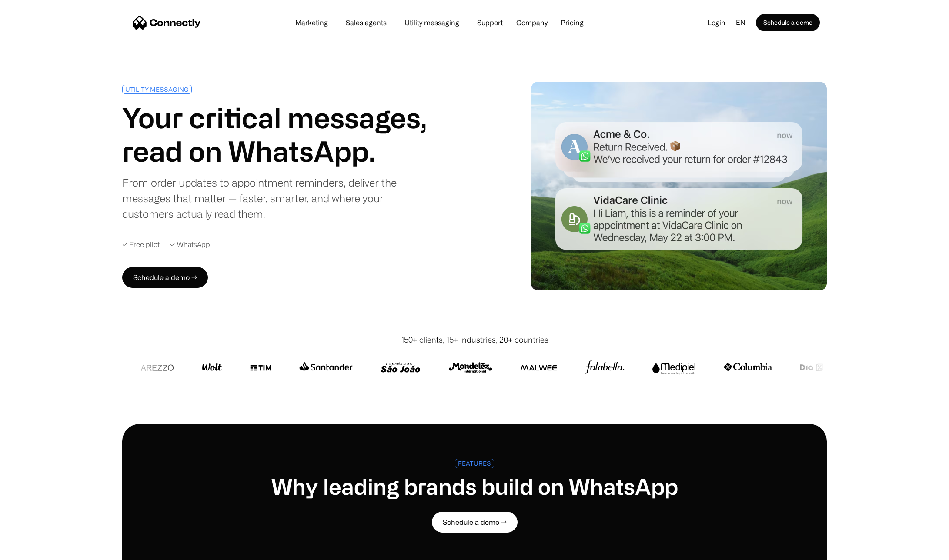  Describe the element at coordinates (490, 23) in the screenshot. I see `a: Support` at that location.